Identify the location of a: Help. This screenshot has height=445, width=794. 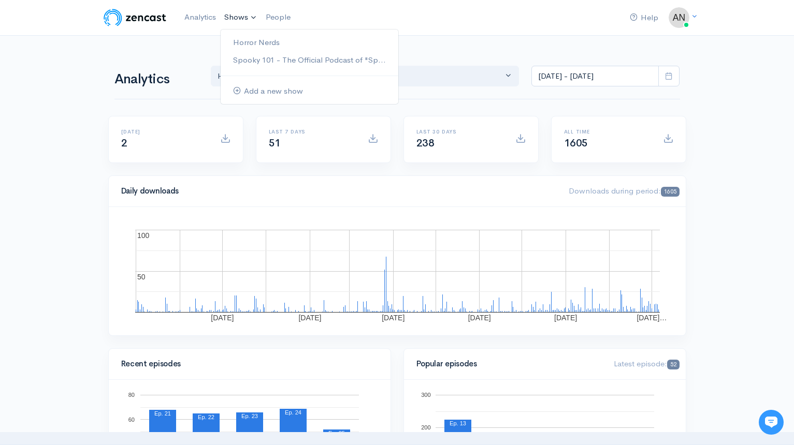
(644, 18).